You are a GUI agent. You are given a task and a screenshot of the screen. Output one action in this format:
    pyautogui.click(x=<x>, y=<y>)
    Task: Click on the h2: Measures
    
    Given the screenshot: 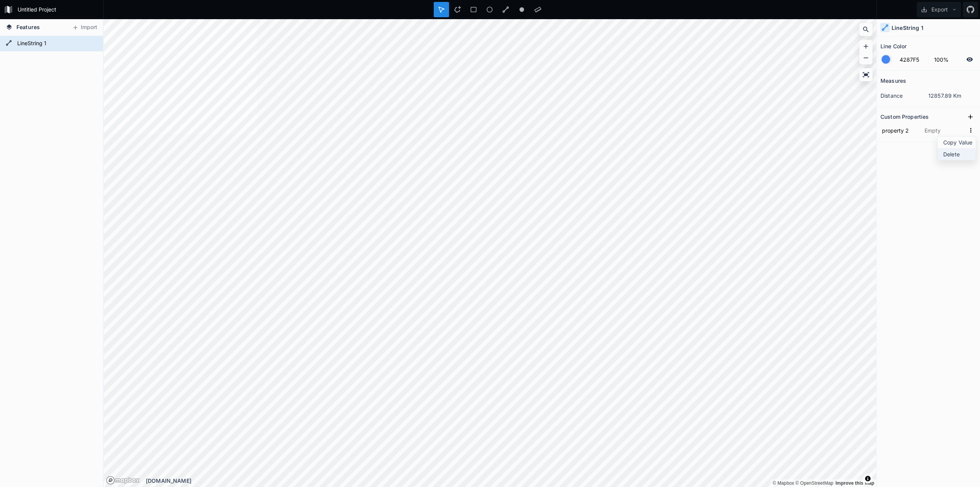 What is the action you would take?
    pyautogui.click(x=893, y=80)
    